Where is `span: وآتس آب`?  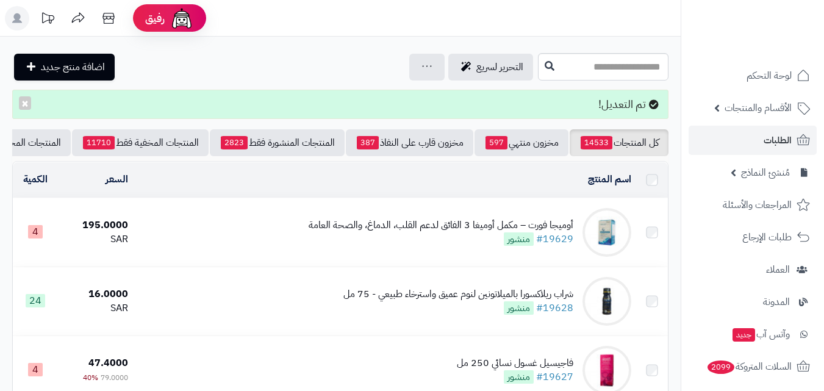
span: وآتس آب is located at coordinates (761, 334).